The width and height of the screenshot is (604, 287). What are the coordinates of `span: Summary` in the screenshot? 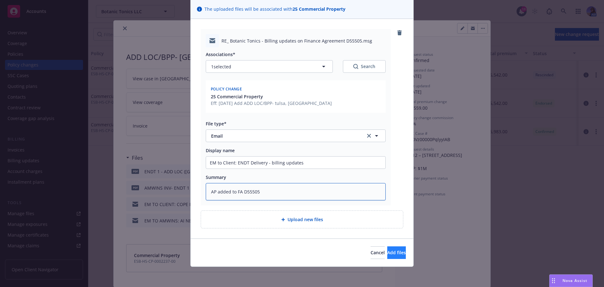 It's located at (216, 177).